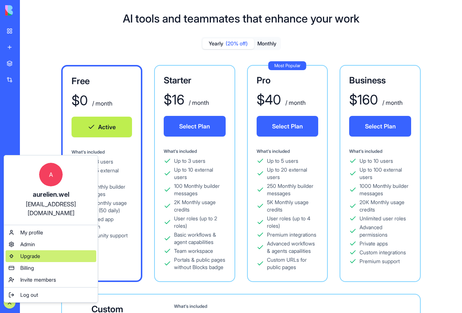 The height and width of the screenshot is (313, 462). Describe the element at coordinates (38, 280) in the screenshot. I see `span: Invite members` at that location.